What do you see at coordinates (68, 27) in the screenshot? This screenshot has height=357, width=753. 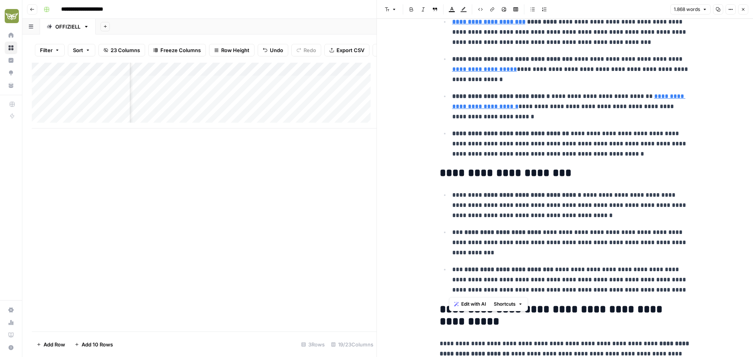 I see `a: OFFIZIELL` at bounding box center [68, 27].